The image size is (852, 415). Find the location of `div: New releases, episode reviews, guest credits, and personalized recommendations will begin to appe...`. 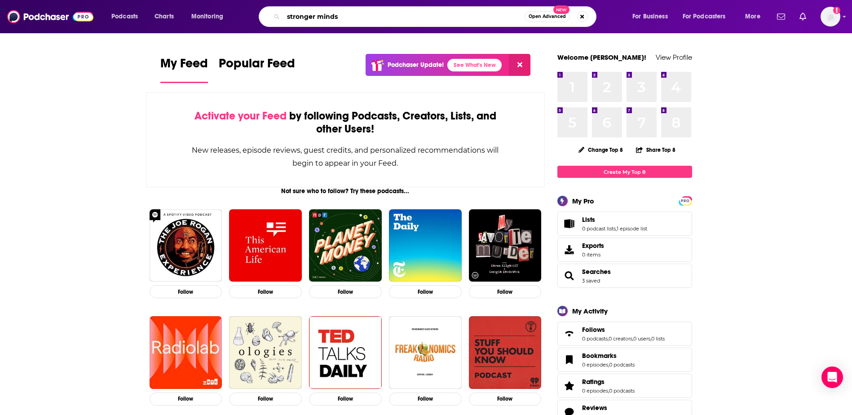

div: New releases, episode reviews, guest credits, and personalized recommendations will begin to appe... is located at coordinates (345, 157).